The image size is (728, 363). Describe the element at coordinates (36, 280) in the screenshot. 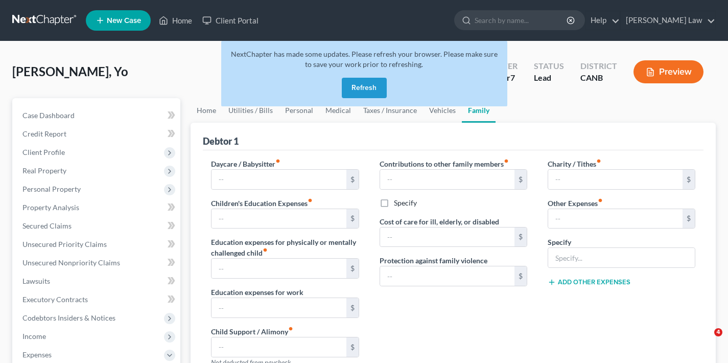

I see `span: Lawsuits` at that location.